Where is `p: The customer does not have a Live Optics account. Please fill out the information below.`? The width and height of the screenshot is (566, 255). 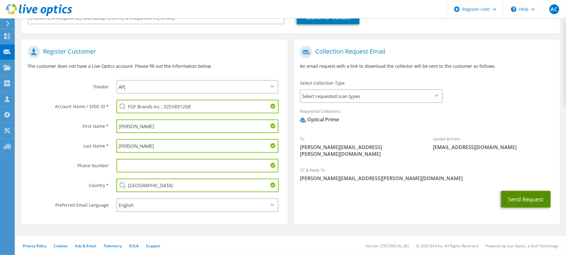 p: The customer does not have a Live Optics account. Please fill out the information below. is located at coordinates (155, 66).